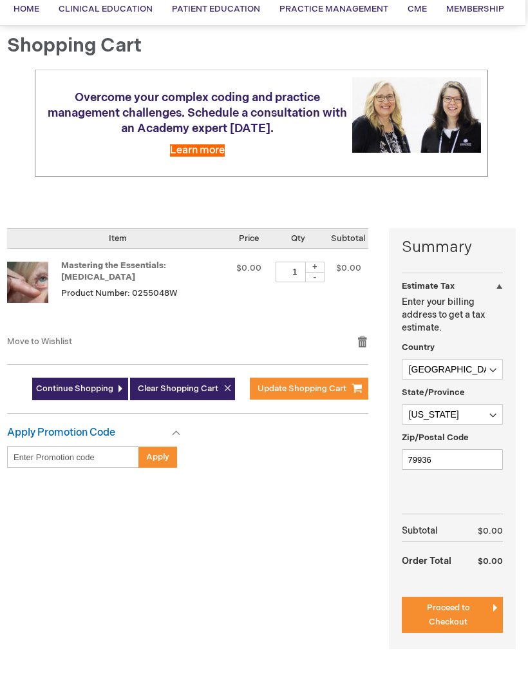 This screenshot has width=528, height=678. Describe the element at coordinates (182, 388) in the screenshot. I see `button: Clear Shopping Cart` at that location.